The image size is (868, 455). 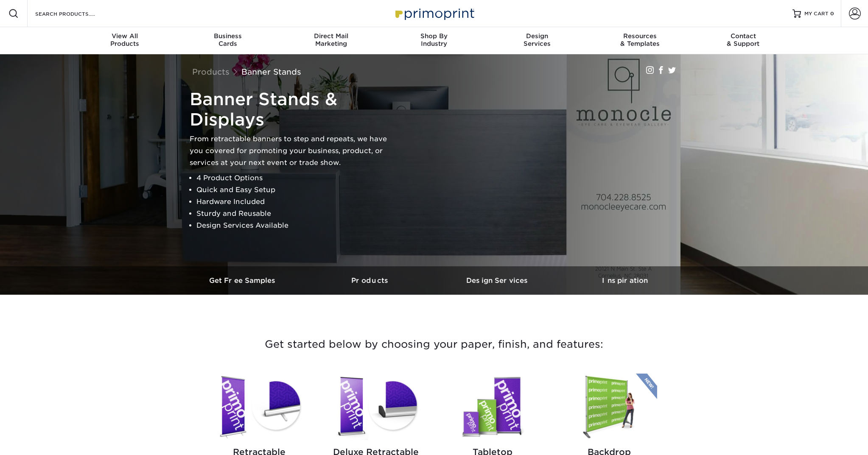 What do you see at coordinates (625, 280) in the screenshot?
I see `h3: Inspiration` at bounding box center [625, 280].